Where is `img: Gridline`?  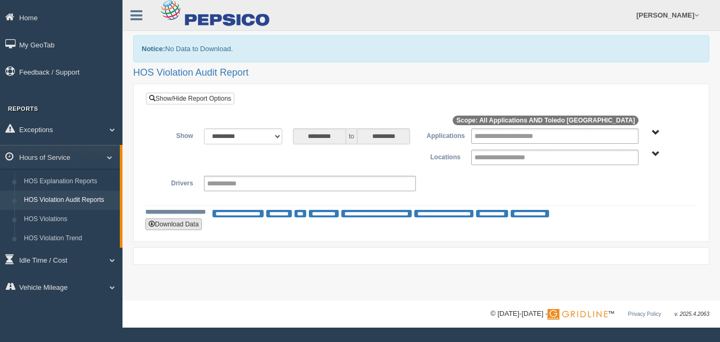 img: Gridline is located at coordinates (577, 314).